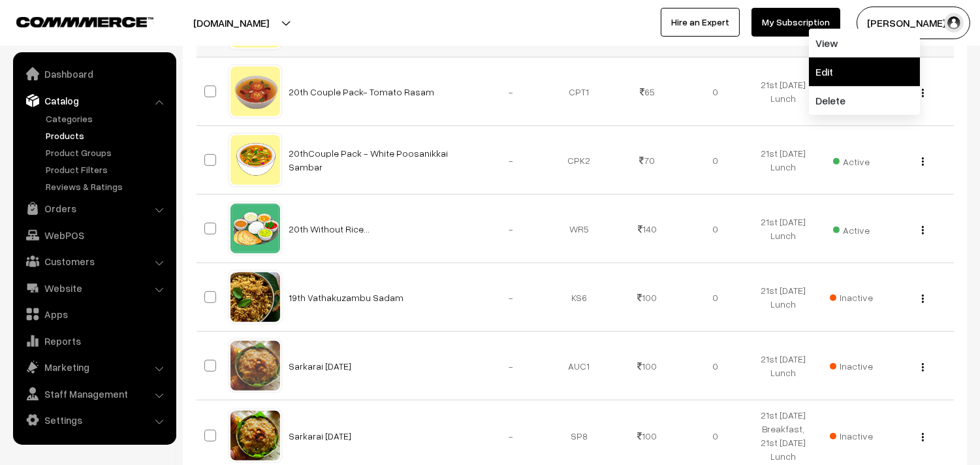  Describe the element at coordinates (579, 366) in the screenshot. I see `td: AUC1` at that location.